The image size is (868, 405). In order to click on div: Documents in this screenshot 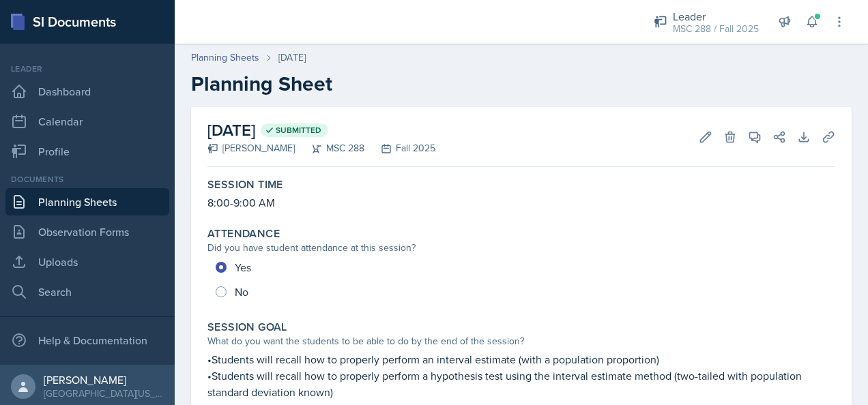, I will do `click(88, 179)`.